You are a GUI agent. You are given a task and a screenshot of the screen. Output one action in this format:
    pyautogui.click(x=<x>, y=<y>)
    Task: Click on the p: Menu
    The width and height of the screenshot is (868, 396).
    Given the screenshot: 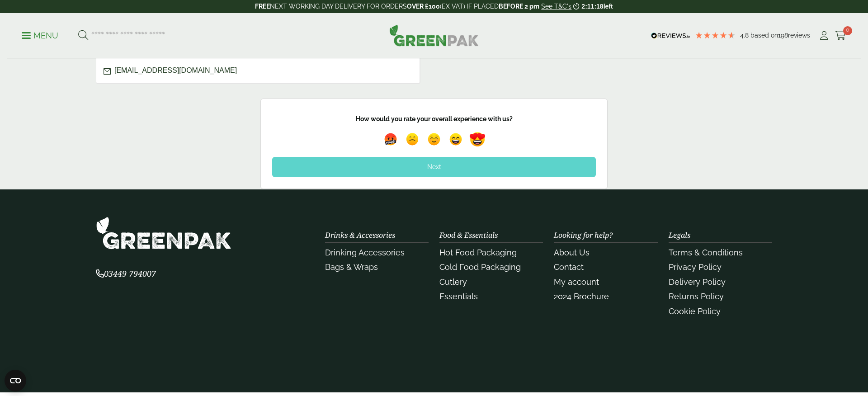 What is the action you would take?
    pyautogui.click(x=40, y=35)
    